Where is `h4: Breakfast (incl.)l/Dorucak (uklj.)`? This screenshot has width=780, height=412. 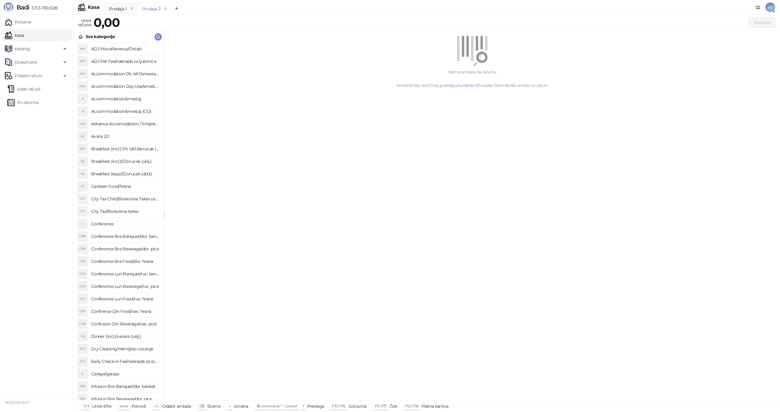
h4: Breakfast (incl.)l/Dorucak (uklj.) is located at coordinates (125, 161).